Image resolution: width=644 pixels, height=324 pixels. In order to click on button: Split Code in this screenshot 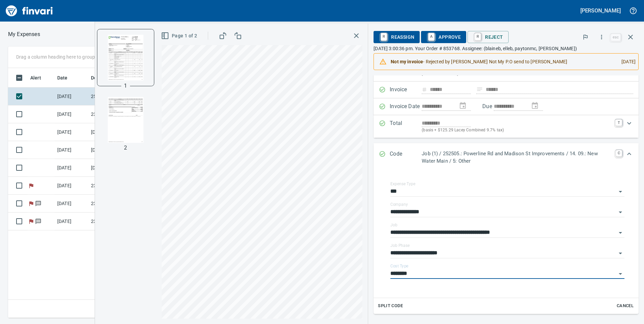, I will do `click(391, 306)`.